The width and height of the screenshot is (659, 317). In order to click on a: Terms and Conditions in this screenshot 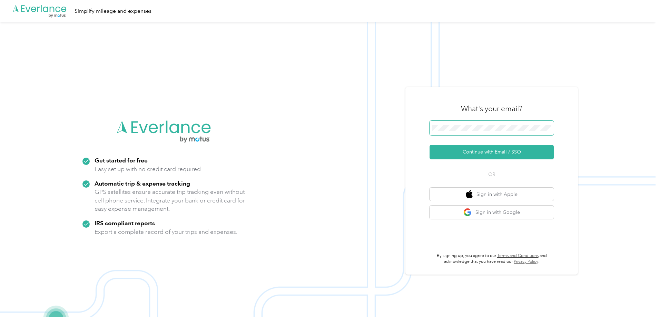, I will do `click(518, 255)`.